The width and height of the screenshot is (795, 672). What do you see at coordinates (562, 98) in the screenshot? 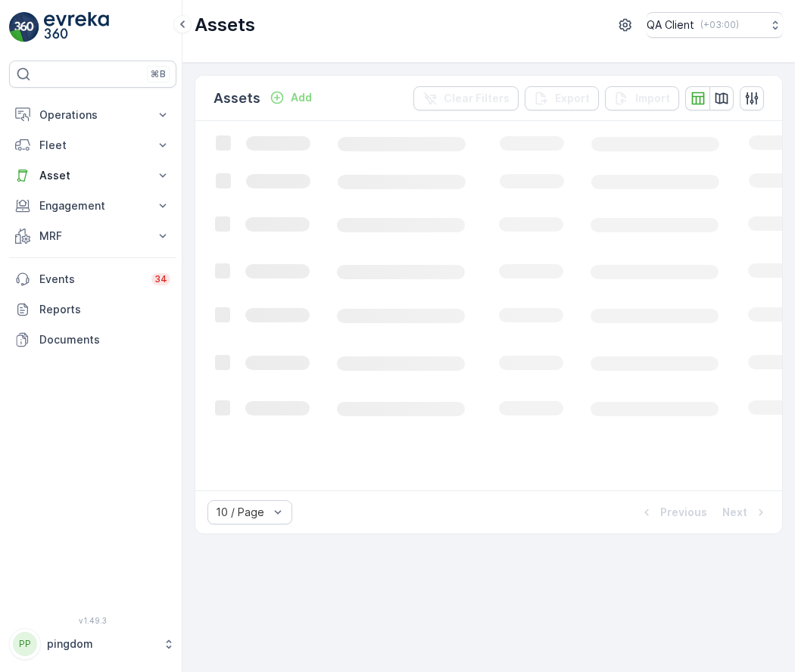
I see `button: Export` at bounding box center [562, 98].